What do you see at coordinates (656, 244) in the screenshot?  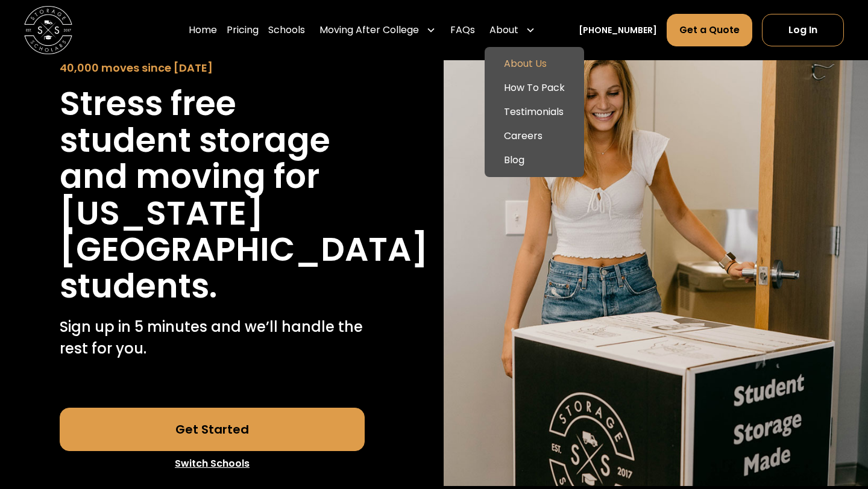 I see `img: Storage Scholars will have everything waiting for you in your room when you arrive to campus.` at bounding box center [656, 244].